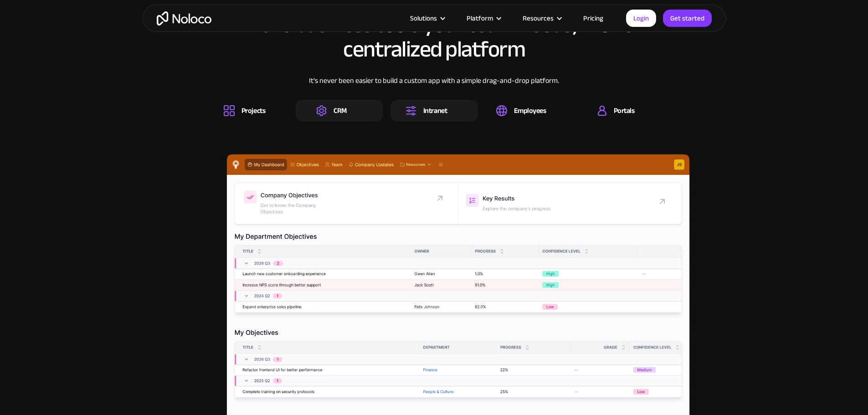  Describe the element at coordinates (434, 87) in the screenshot. I see `div: It’s never been easier to build a custom app with a simple drag-and-drop platform.` at that location.